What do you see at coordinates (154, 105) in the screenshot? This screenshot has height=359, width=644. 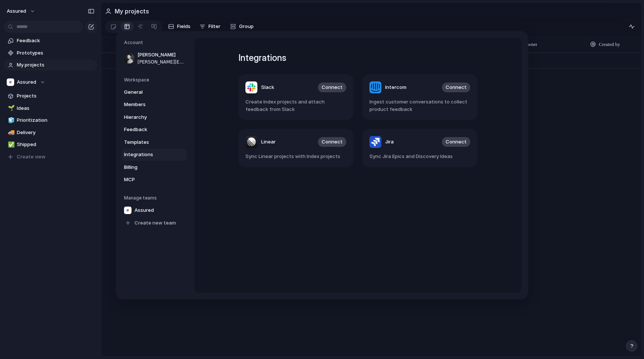 I see `a: Members` at bounding box center [154, 105].